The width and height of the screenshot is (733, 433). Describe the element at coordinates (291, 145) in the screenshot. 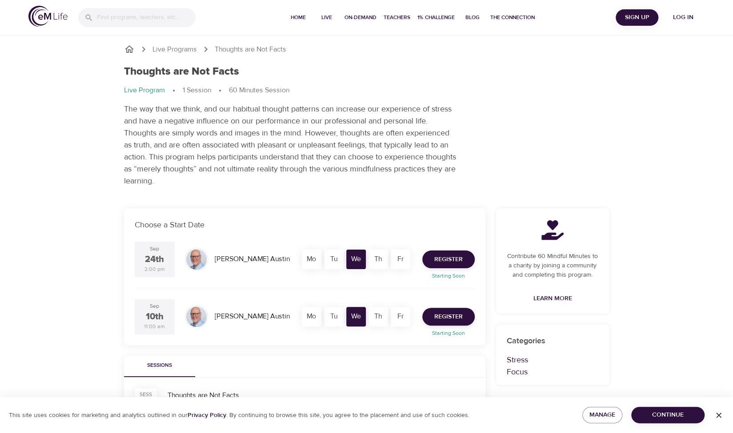

I see `p: The way that we think, and our habitual thought patterns can increase our experience of stress an...` at that location.